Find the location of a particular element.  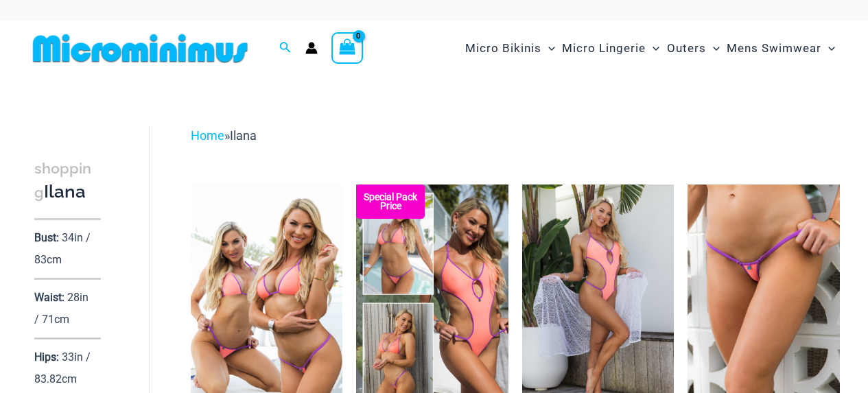

span: Ilana is located at coordinates (243, 135).